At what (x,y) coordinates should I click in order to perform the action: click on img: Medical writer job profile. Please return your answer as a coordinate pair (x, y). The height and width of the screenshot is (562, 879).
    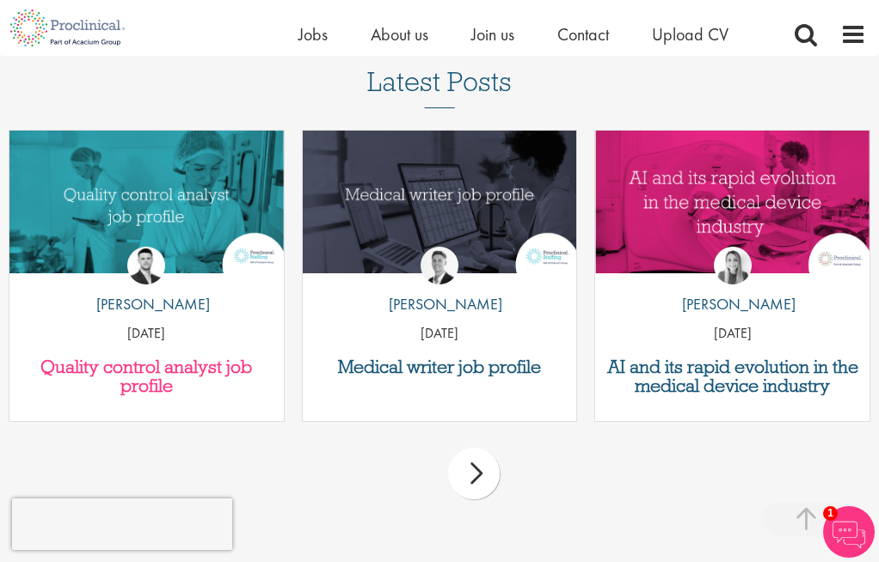
    Looking at the image, I should click on (439, 202).